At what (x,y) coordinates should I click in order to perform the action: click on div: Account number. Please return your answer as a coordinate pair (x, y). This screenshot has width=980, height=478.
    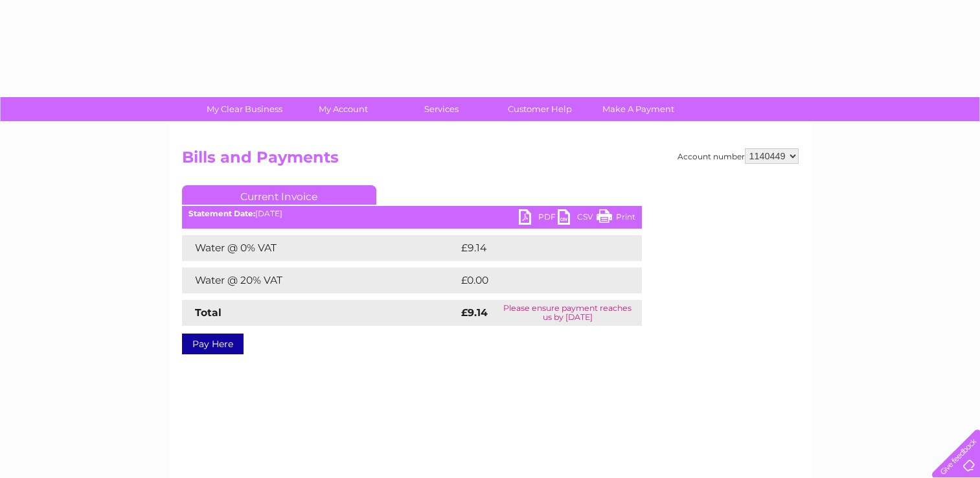
    Looking at the image, I should click on (738, 156).